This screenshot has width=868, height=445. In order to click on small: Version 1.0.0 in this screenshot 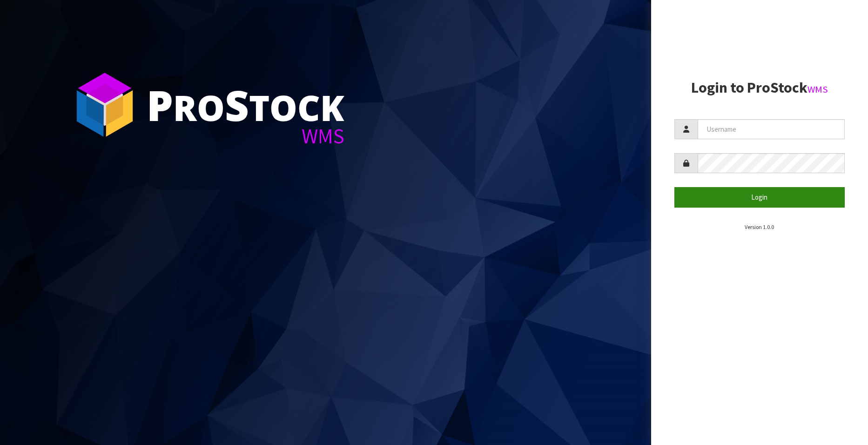, I will do `click(760, 227)`.